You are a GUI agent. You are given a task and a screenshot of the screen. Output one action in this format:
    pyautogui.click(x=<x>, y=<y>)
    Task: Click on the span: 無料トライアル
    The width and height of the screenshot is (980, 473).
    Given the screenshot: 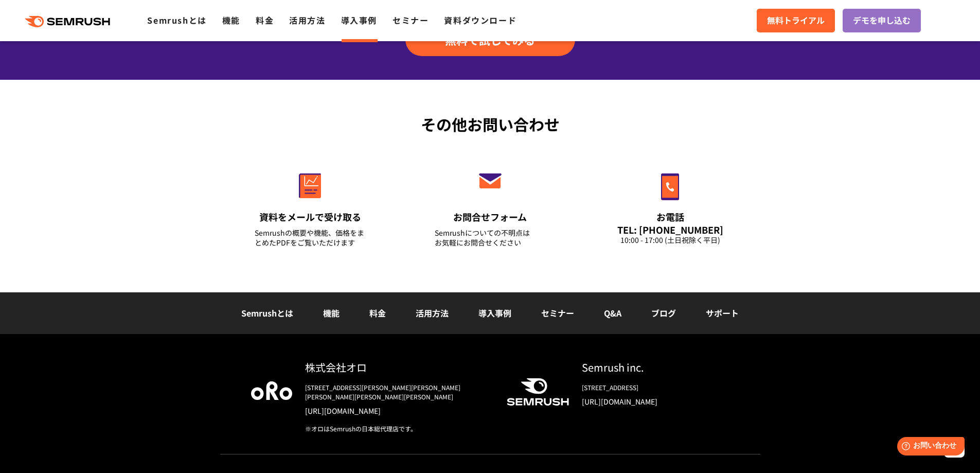 What is the action you would take?
    pyautogui.click(x=796, y=20)
    